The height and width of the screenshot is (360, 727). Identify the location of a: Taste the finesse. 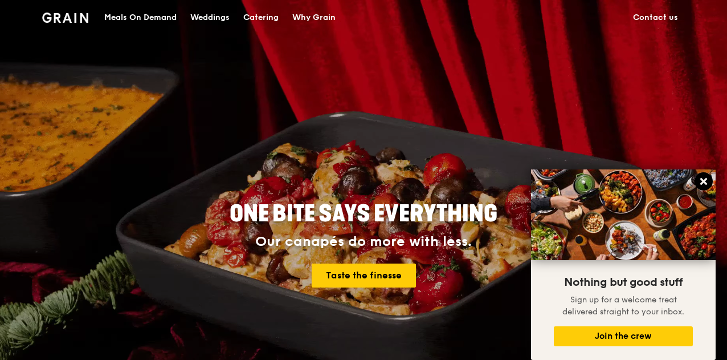
(364, 275).